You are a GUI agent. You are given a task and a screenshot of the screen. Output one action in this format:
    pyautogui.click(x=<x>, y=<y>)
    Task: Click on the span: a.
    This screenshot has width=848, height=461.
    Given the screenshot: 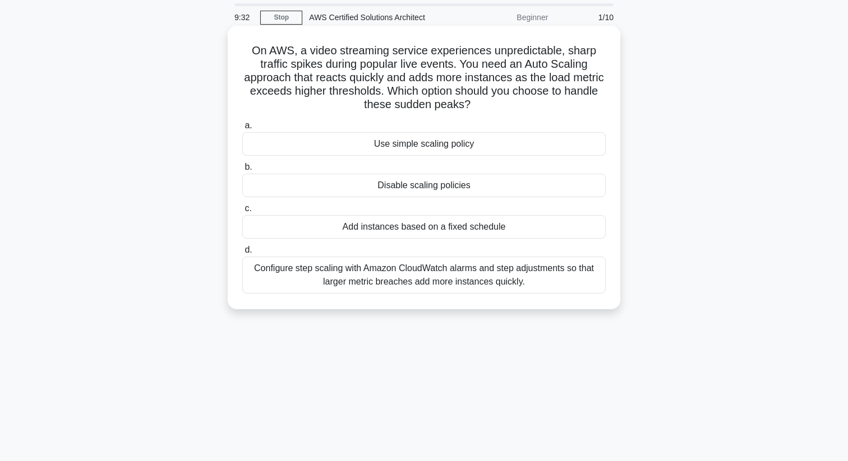 What is the action you would take?
    pyautogui.click(x=248, y=125)
    